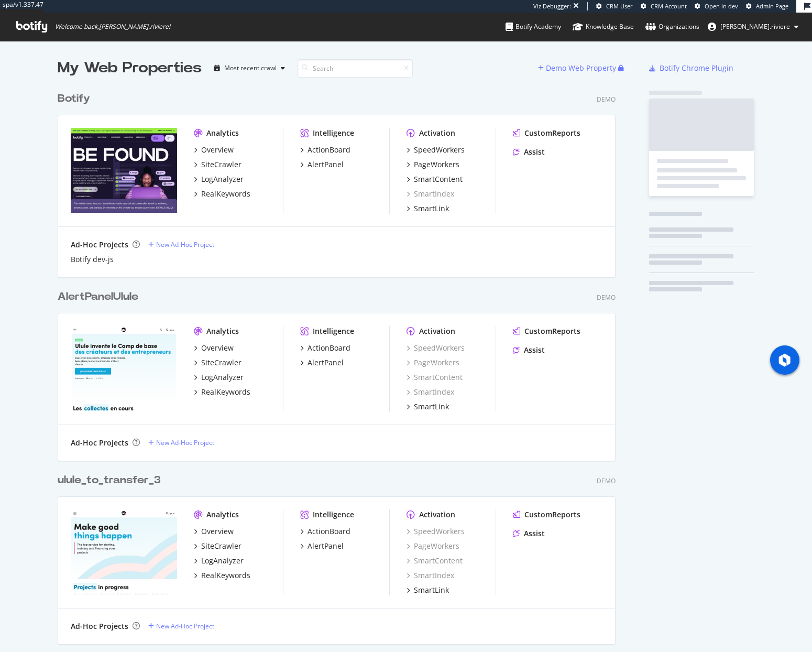  What do you see at coordinates (716, 7) in the screenshot?
I see `a: Open in dev` at bounding box center [716, 7].